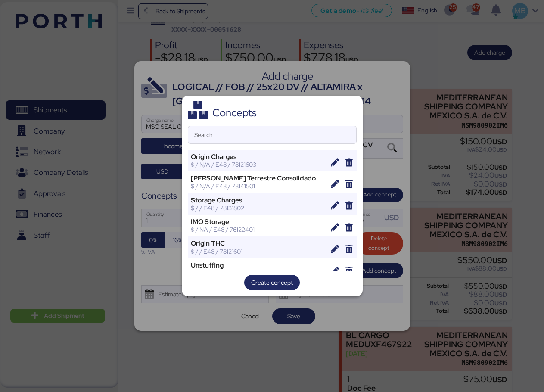  Describe the element at coordinates (234, 113) in the screenshot. I see `div: Concepts` at that location.